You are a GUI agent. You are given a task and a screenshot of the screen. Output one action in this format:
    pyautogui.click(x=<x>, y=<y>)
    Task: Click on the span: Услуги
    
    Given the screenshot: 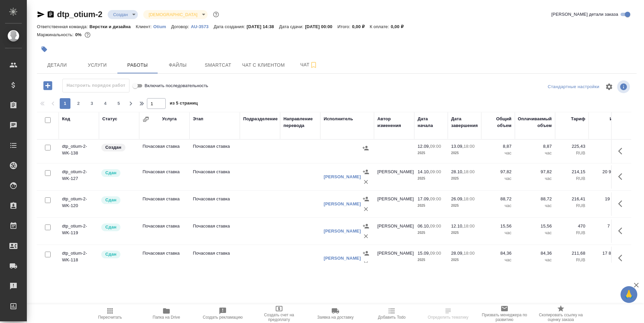 What is the action you would take?
    pyautogui.click(x=97, y=65)
    